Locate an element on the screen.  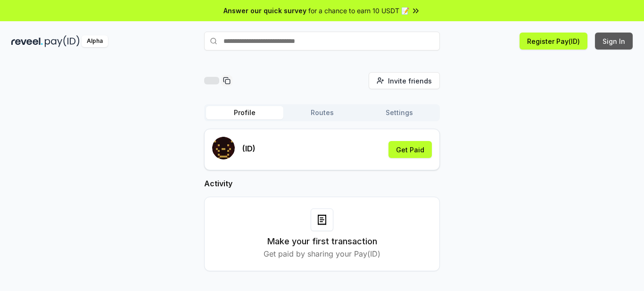
h3: Make your first transaction is located at coordinates (322, 242).